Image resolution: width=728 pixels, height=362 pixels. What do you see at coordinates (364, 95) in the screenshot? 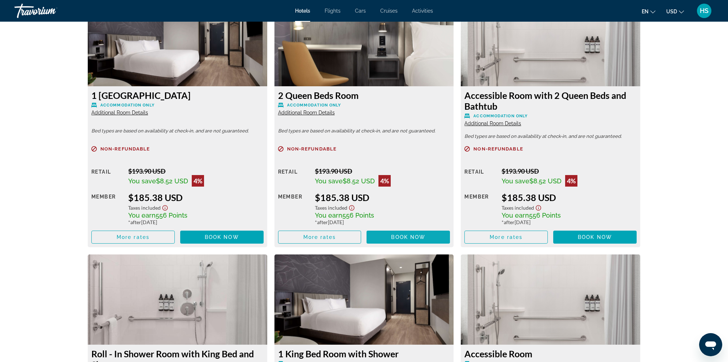
I see `h3: 2 Queen Beds Room` at bounding box center [364, 95].